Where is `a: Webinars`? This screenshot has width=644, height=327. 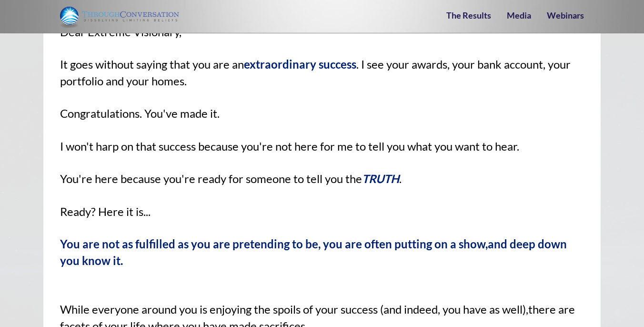
a: Webinars is located at coordinates (566, 15).